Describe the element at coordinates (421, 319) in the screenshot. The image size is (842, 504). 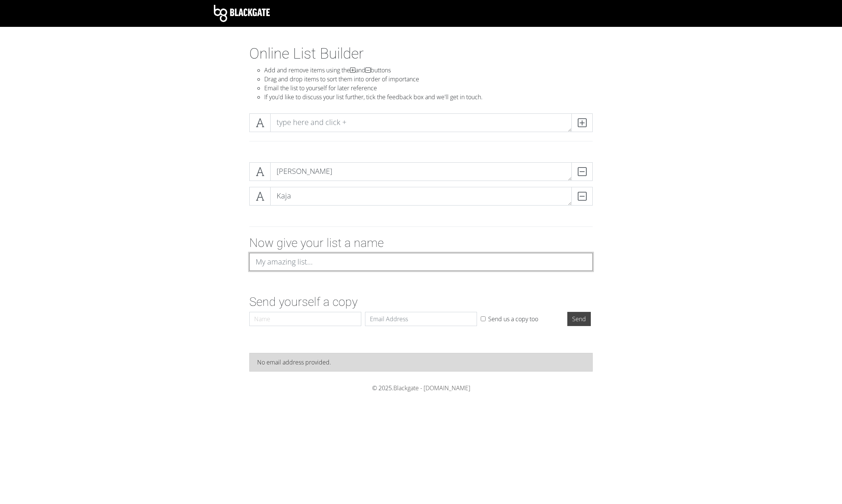
I see `input: Email Address` at that location.